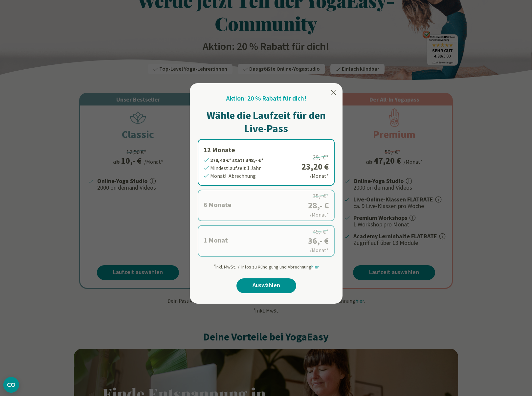 This screenshot has width=532, height=396. Describe the element at coordinates (11, 385) in the screenshot. I see `button: CMP-Widget öffnen` at that location.